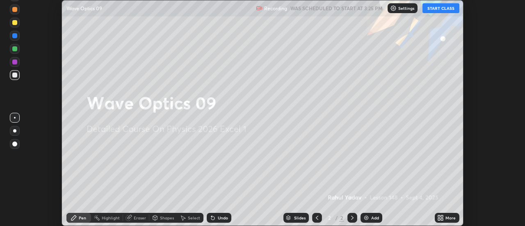  Describe the element at coordinates (84, 8) in the screenshot. I see `p: Wave Optics 09` at that location.